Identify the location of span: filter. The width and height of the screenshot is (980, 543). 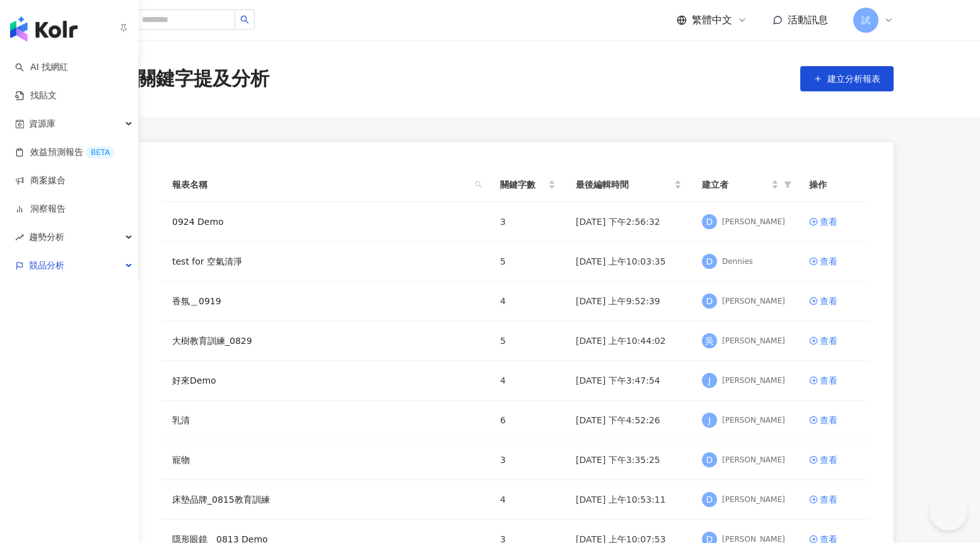
(787, 185).